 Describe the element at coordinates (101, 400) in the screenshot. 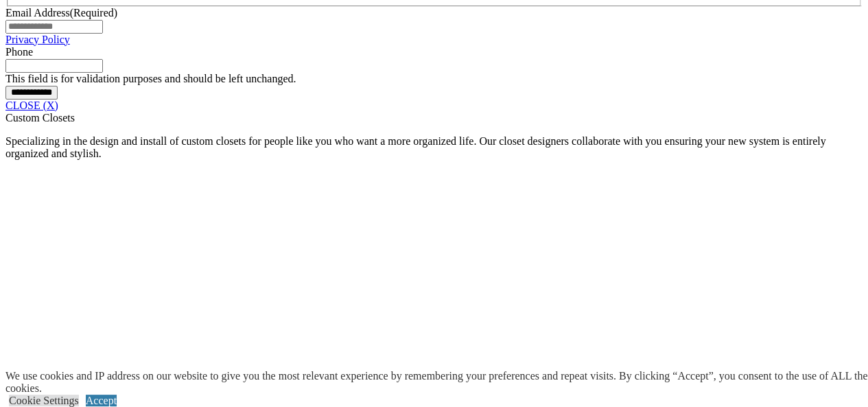

I see `a: Accept` at that location.